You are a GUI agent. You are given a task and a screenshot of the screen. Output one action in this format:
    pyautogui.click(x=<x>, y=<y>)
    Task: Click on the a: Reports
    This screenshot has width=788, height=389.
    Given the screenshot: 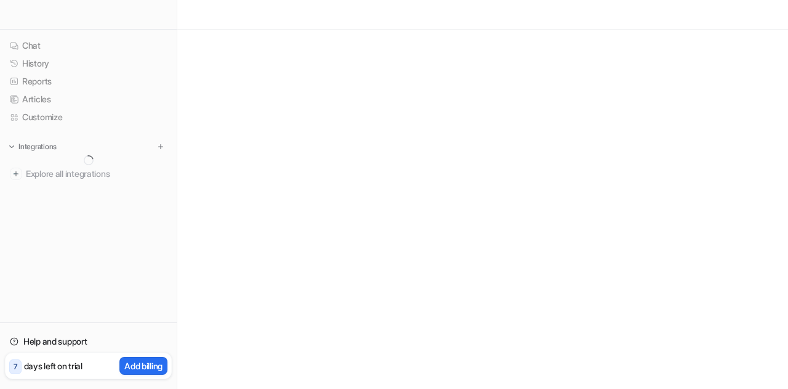 What is the action you would take?
    pyautogui.click(x=88, y=81)
    